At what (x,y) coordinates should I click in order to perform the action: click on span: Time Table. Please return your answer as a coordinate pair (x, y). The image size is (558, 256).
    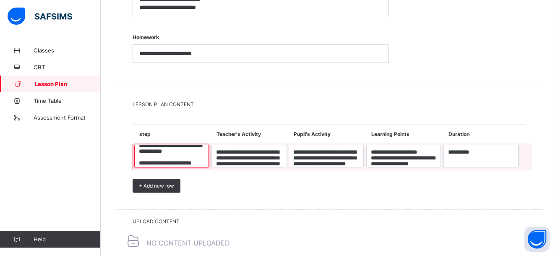
    Looking at the image, I should click on (67, 101).